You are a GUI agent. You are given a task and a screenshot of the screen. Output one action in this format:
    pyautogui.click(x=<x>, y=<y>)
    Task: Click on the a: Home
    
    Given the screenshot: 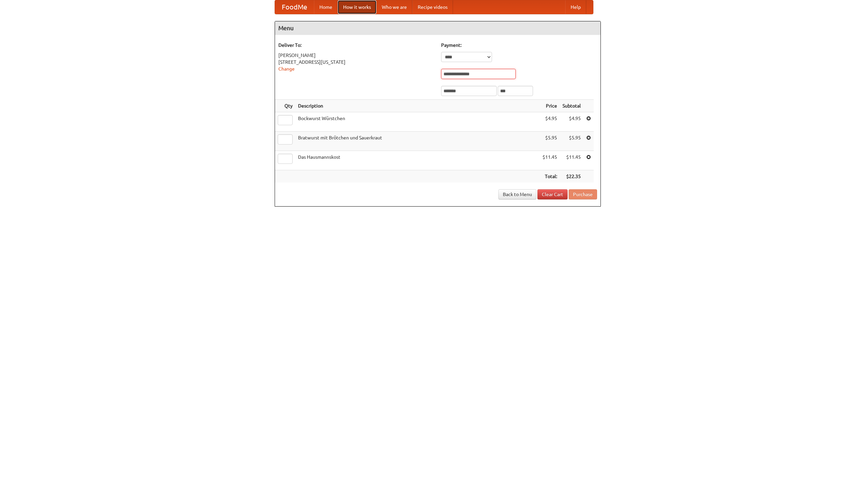 What is the action you would take?
    pyautogui.click(x=326, y=7)
    